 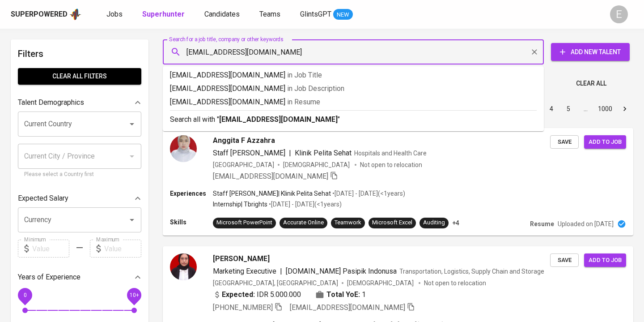 What do you see at coordinates (619, 14) in the screenshot?
I see `div: E` at bounding box center [619, 14].